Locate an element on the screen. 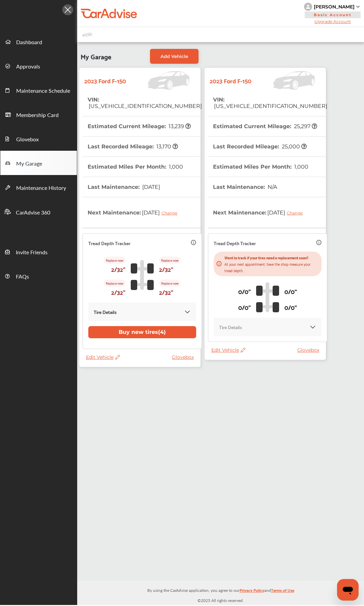  img: knH8PDtVvWoAbQRylUukY18CTiRevjo20fAtgn5MLBQj4uumYvk2MzTtcAIzfGAtb1XOLVMAvhLuqoNAbL4reqehy0jehNKdM... is located at coordinates (308, 7).